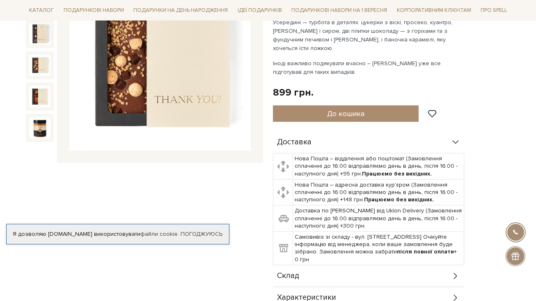  Describe the element at coordinates (346, 114) in the screenshot. I see `span: До кошика` at that location.